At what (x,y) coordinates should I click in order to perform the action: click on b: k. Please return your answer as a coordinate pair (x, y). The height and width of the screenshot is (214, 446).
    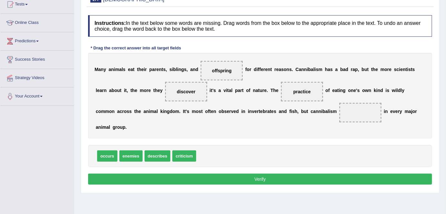
    Looking at the image, I should click on (375, 90).